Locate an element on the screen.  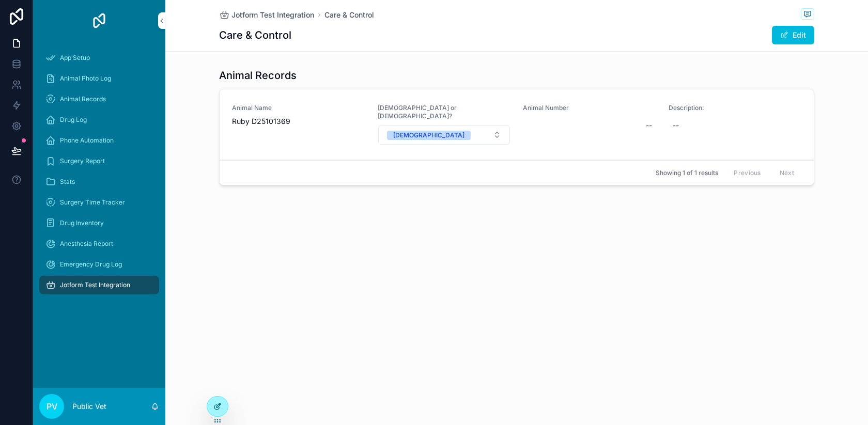
span: Emergency Drug Log is located at coordinates (91, 264).